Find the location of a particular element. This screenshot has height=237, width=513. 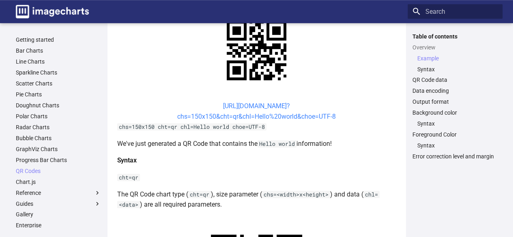

code: chs=<width>x<height> is located at coordinates (296, 195).